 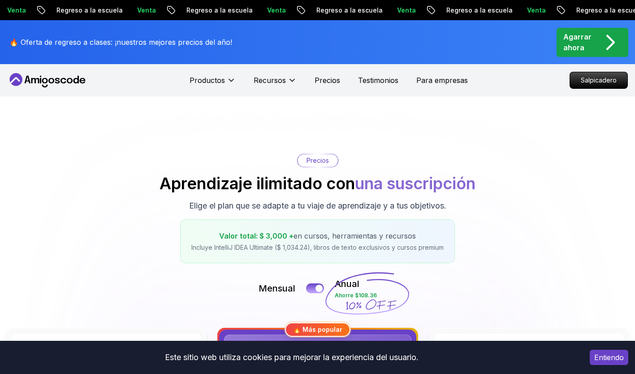 I want to click on a: Para empresas, so click(x=442, y=80).